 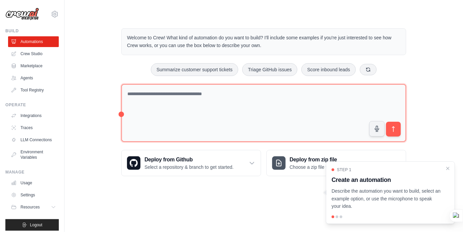 I want to click on p: Welcome to Crew! What kind of automation do you want to build? I'll include some examples if you'..., so click(x=264, y=42).